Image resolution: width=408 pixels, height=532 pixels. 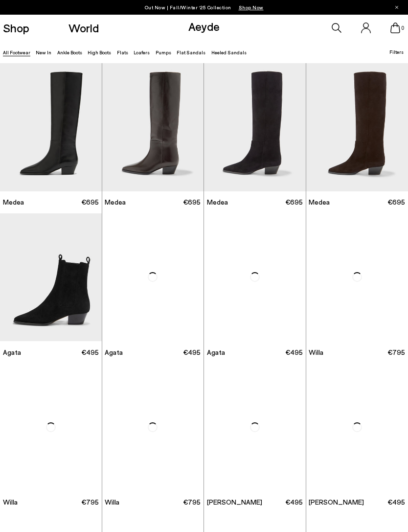 What do you see at coordinates (141, 52) in the screenshot?
I see `a: Loafers` at bounding box center [141, 52].